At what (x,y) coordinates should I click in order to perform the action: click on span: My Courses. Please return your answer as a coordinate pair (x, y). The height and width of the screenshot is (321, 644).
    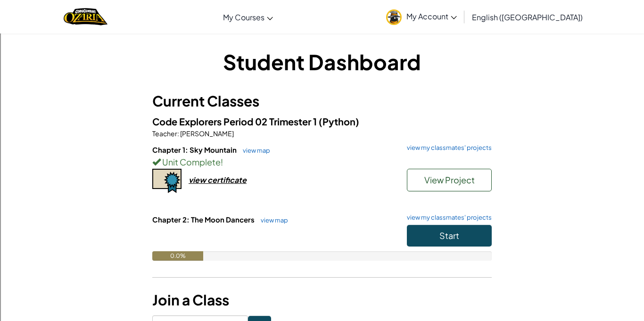
    Looking at the image, I should click on (244, 17).